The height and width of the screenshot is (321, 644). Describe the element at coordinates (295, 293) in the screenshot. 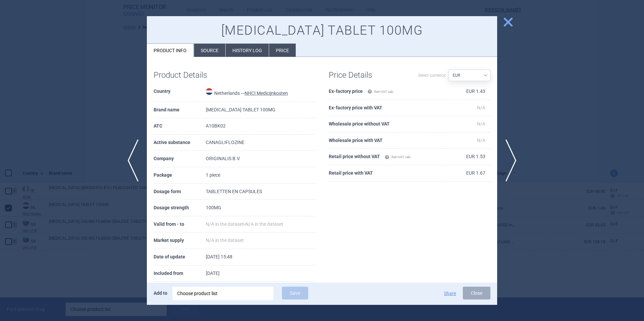

I see `button: Save` at that location.